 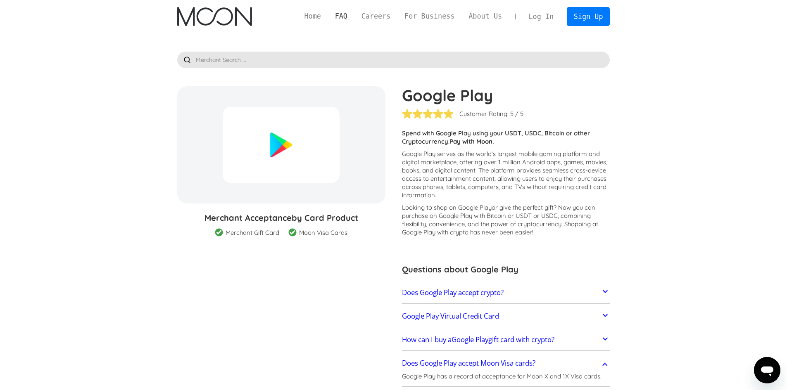 What do you see at coordinates (478, 340) in the screenshot?
I see `h2: How can I buy a gift card with crypto?` at bounding box center [478, 340].